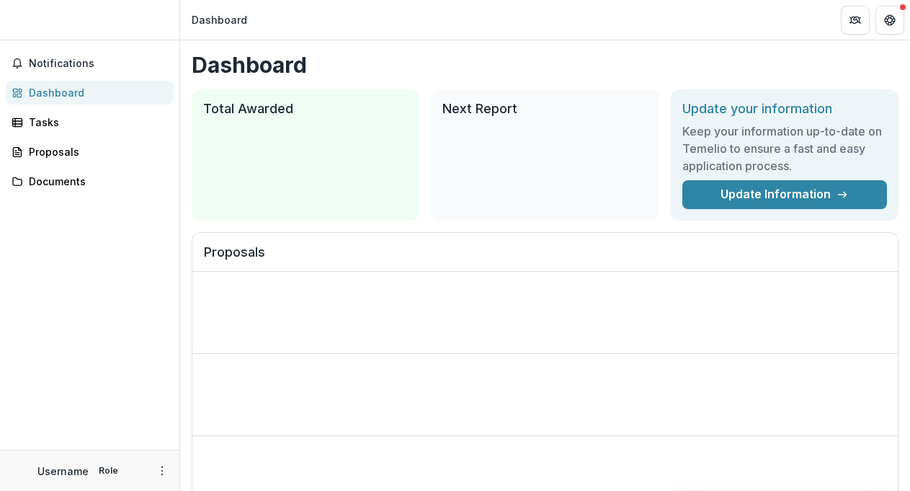 The width and height of the screenshot is (910, 491). Describe the element at coordinates (306, 109) in the screenshot. I see `h2: Total Awarded` at that location.